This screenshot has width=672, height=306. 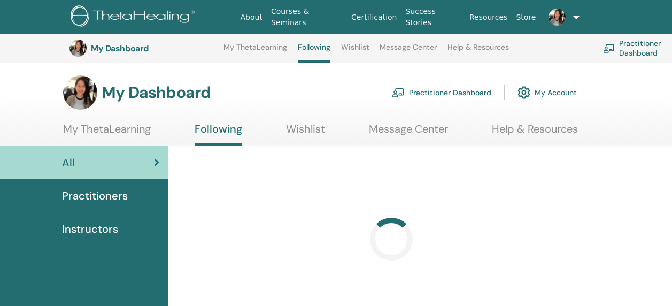 What do you see at coordinates (441, 92) in the screenshot?
I see `a: Practitioner Dashboard` at bounding box center [441, 92].